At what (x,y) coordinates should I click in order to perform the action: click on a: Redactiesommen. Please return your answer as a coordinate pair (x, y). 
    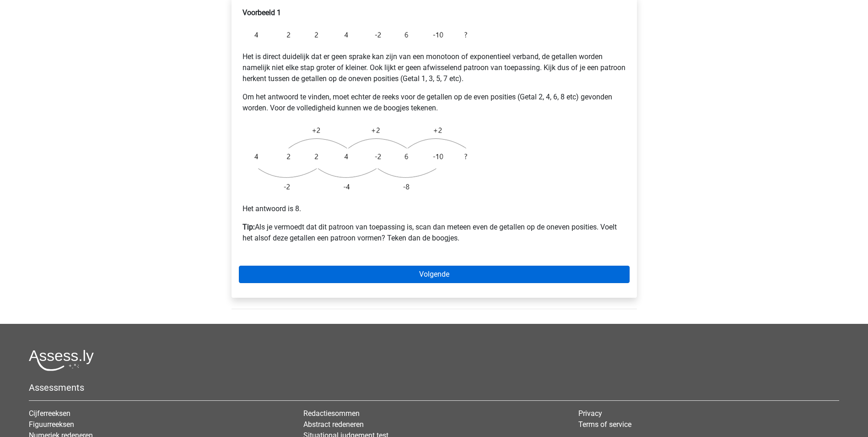
    Looking at the image, I should click on (331, 413).